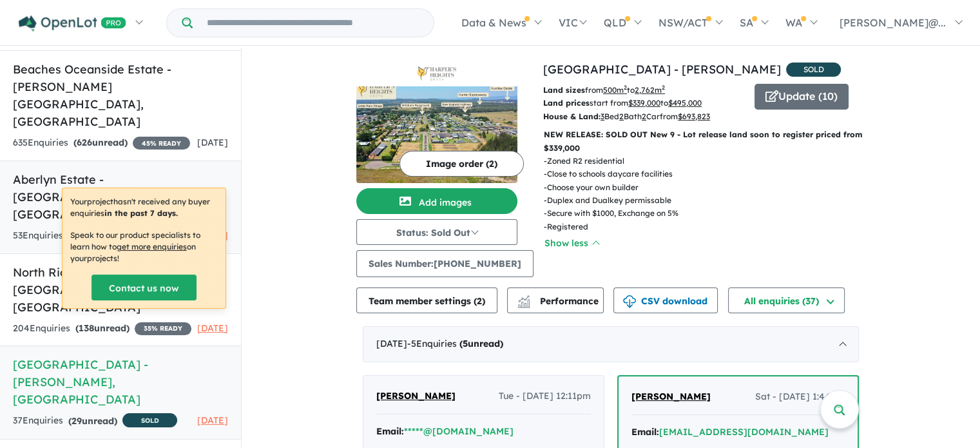 This screenshot has width=980, height=448. Describe the element at coordinates (630, 302) in the screenshot. I see `img: download icon` at that location.